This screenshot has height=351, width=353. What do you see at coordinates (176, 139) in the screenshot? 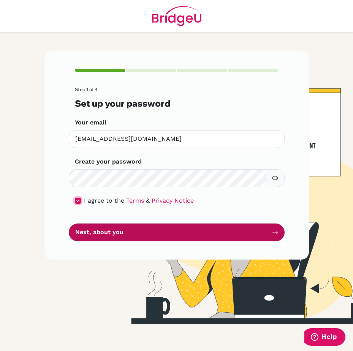
I see `input: Insert your email*` at bounding box center [176, 139].